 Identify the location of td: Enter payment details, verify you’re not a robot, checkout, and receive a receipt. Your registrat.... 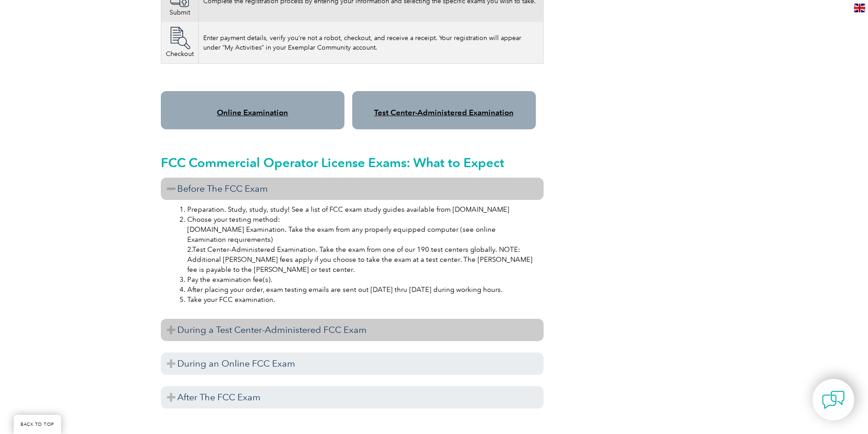
(371, 42).